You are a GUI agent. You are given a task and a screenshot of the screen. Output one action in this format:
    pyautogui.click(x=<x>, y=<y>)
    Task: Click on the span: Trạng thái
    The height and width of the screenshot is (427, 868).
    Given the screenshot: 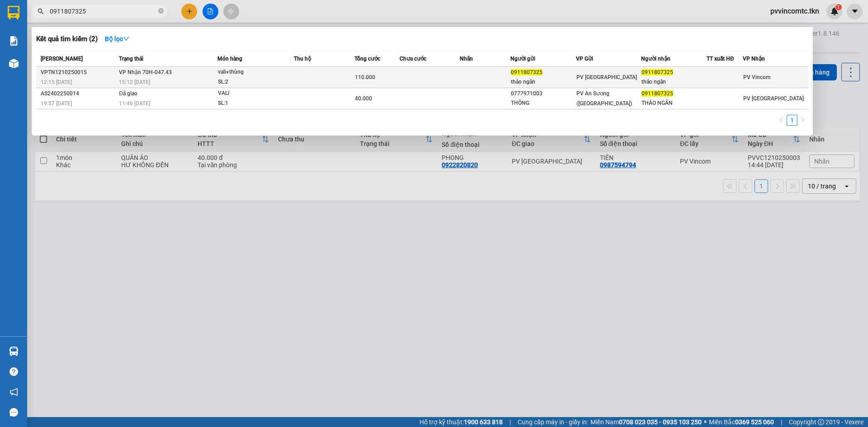 What is the action you would take?
    pyautogui.click(x=131, y=59)
    